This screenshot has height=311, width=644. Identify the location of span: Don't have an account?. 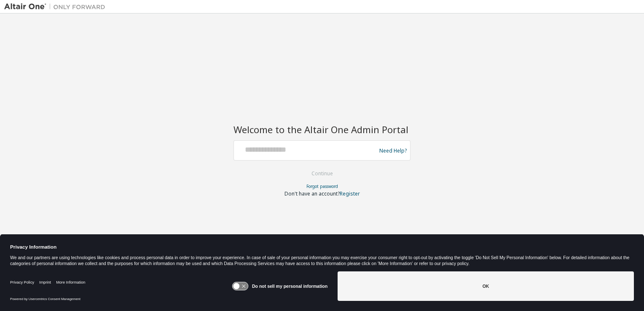
(312, 194).